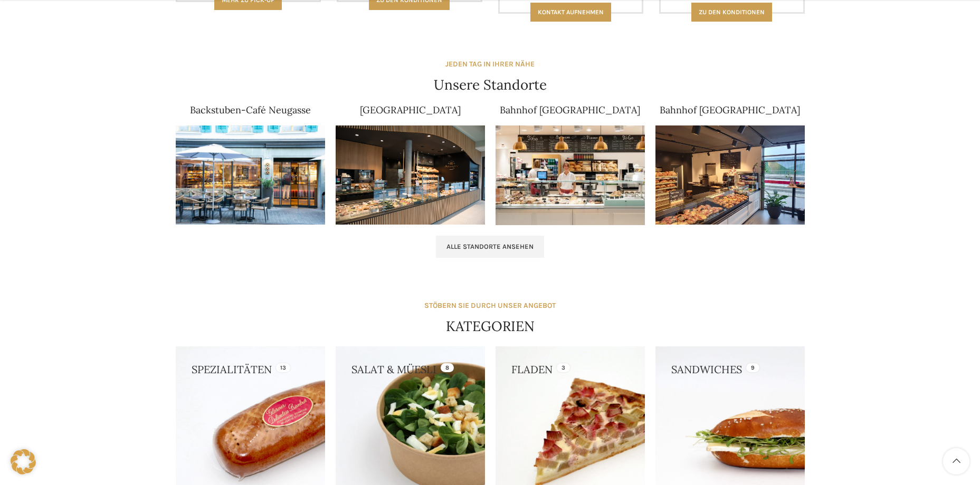 The height and width of the screenshot is (485, 980). I want to click on a: Backstuben-Café Neugasse, so click(250, 110).